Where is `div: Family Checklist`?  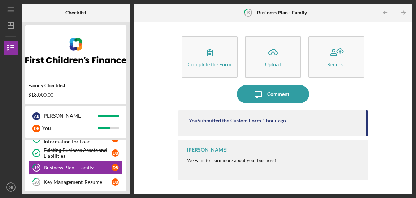 div: Family Checklist is located at coordinates (76, 85).